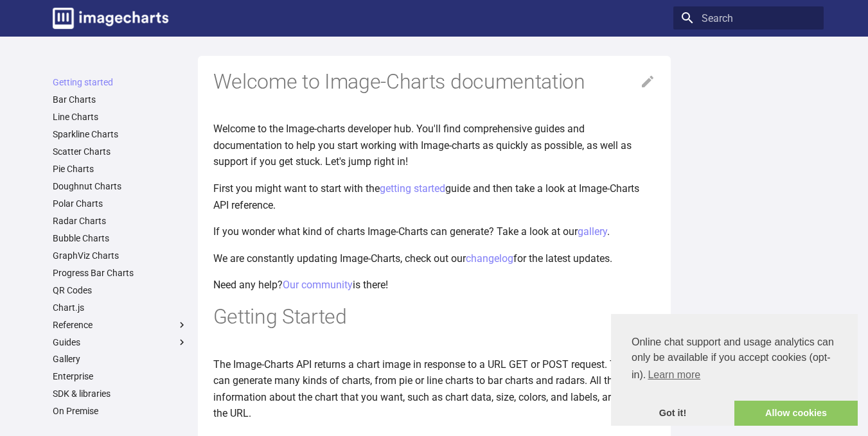 This screenshot has width=868, height=436. What do you see at coordinates (734, 360) in the screenshot?
I see `span: Online chat support and usage analytics can only be available if you accept cookies (opt-in).` at bounding box center [734, 360].